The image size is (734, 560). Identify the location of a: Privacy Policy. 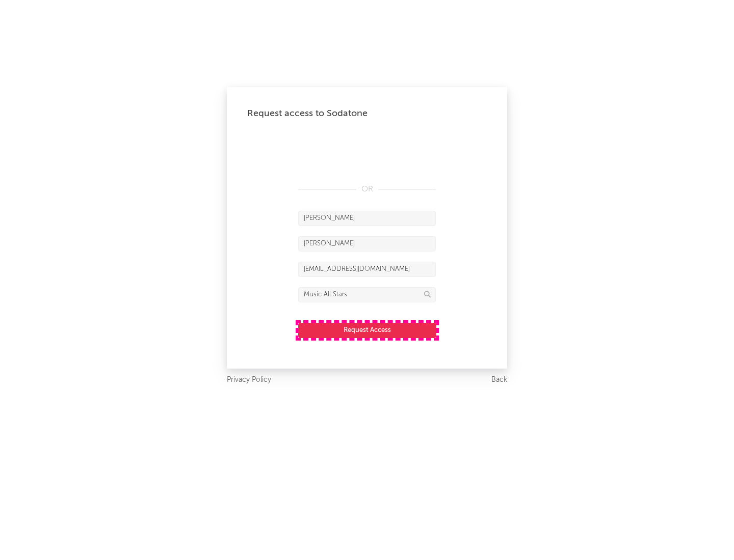
(249, 380).